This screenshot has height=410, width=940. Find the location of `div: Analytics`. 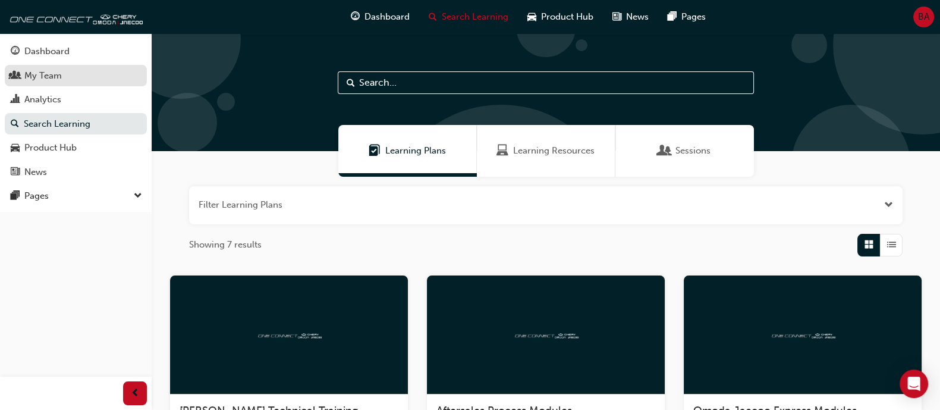

div: Analytics is located at coordinates (43, 99).